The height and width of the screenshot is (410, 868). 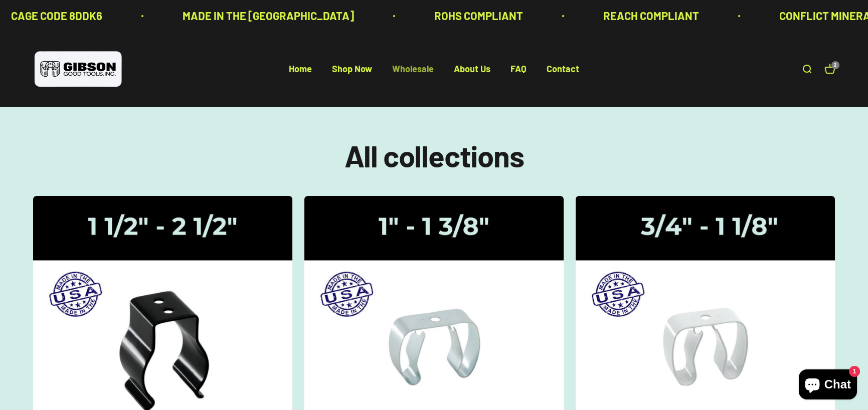 What do you see at coordinates (434, 156) in the screenshot?
I see `h1: All collections` at bounding box center [434, 156].